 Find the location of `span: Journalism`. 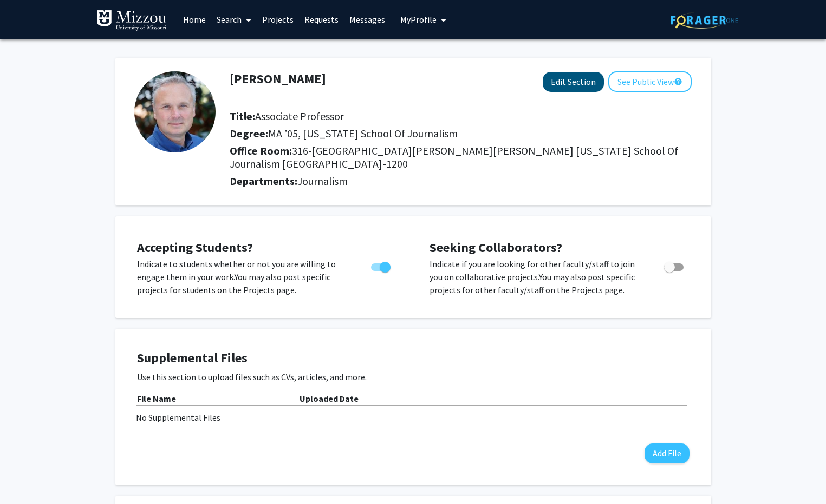

span: Journalism is located at coordinates (323, 181).